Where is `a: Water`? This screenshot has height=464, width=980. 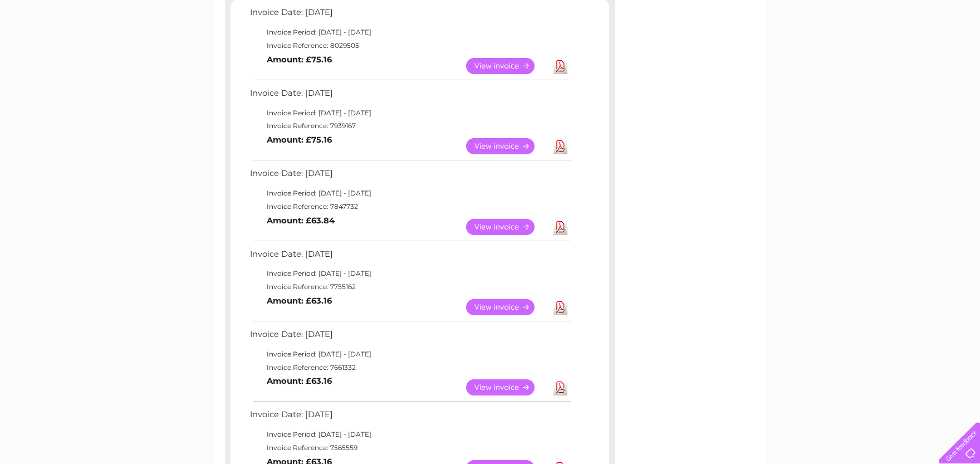 a: Water is located at coordinates (795, 51).